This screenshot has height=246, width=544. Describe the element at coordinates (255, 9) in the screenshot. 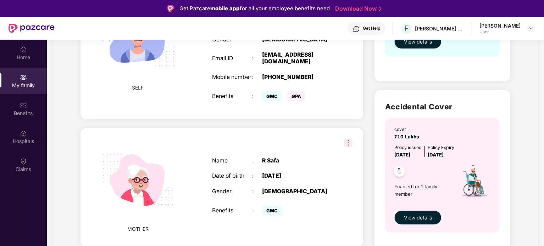

I see `div: Get Pazcare for all your employee benefits need` at that location.